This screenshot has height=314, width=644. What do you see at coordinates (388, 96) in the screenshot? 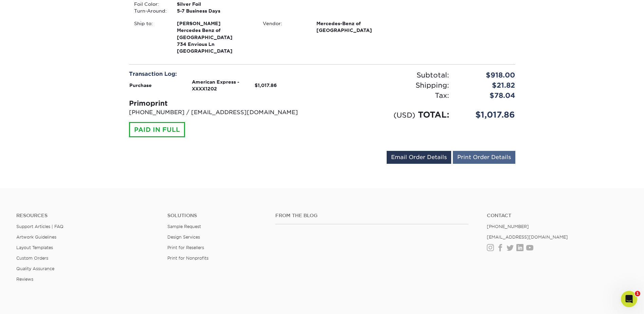
I see `div: Tax:` at bounding box center [388, 96].